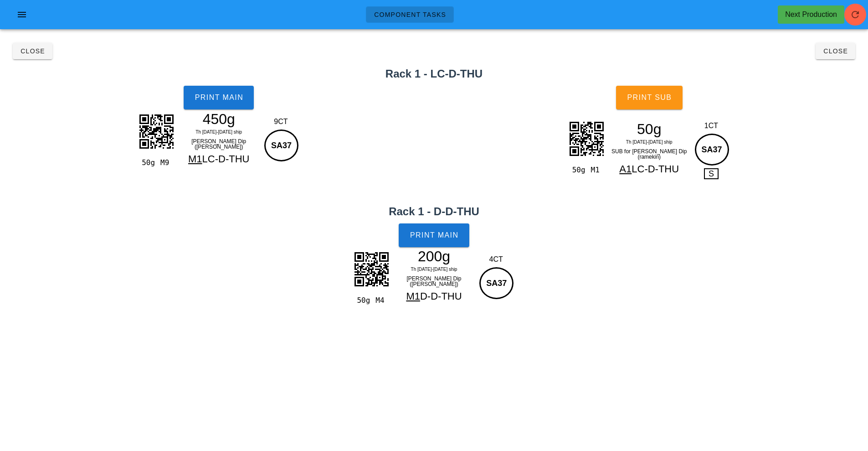 This screenshot has width=868, height=451. What do you see at coordinates (381, 301) in the screenshot?
I see `div: M4` at bounding box center [381, 301].